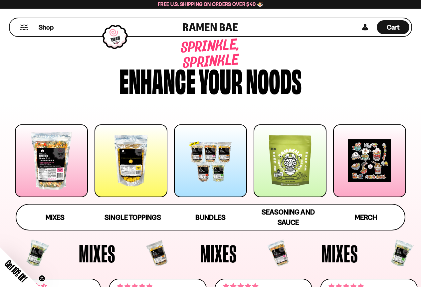 The width and height of the screenshot is (421, 287). Describe the element at coordinates (132, 217) in the screenshot. I see `a: Single Toppings` at that location.